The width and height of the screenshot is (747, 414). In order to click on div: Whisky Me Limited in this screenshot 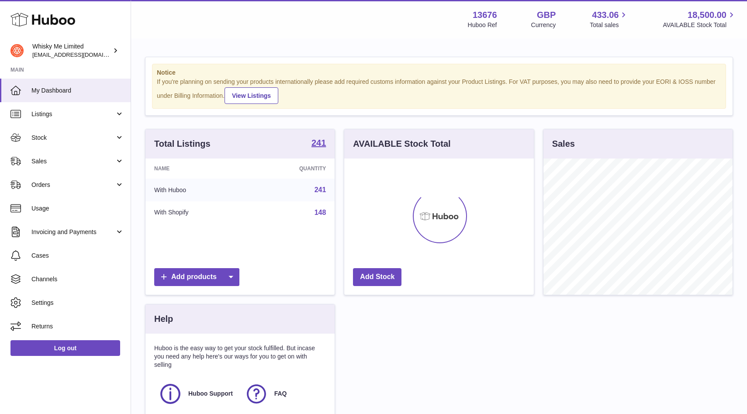, I will do `click(72, 51)`.